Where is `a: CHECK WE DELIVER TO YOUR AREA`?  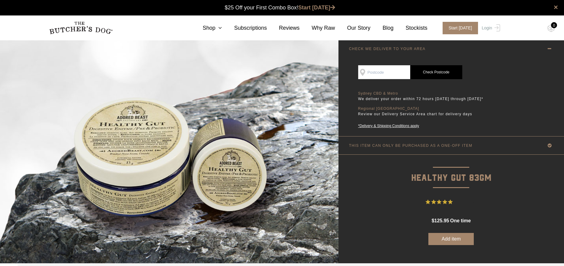
a: CHECK WE DELIVER TO YOUR AREA is located at coordinates (451, 48).